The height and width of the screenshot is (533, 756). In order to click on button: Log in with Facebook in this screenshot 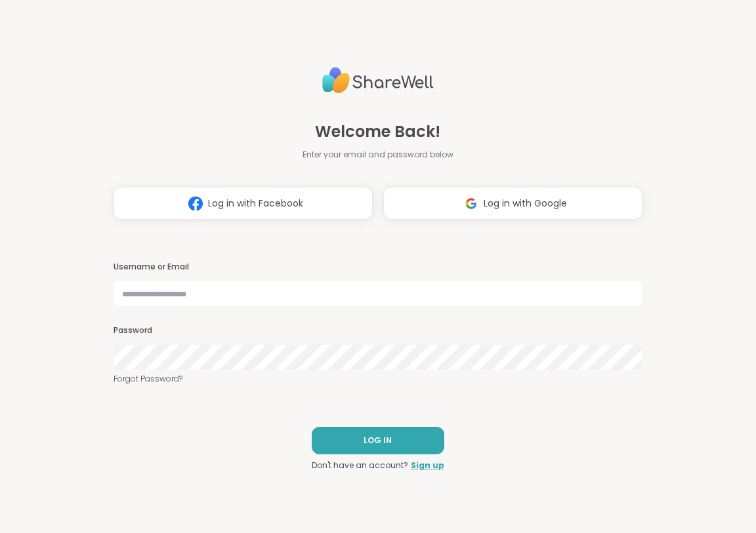, I will do `click(243, 203)`.